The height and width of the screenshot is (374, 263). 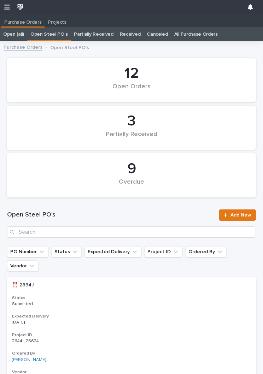 I want to click on div: Overdue, so click(x=131, y=186).